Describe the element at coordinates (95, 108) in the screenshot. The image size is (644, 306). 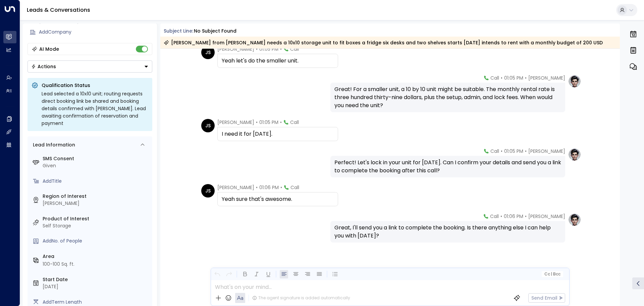
I see `div: Lead selected a 10x10 unit; routing requests direct booking link be shared and booking details co...` at that location.